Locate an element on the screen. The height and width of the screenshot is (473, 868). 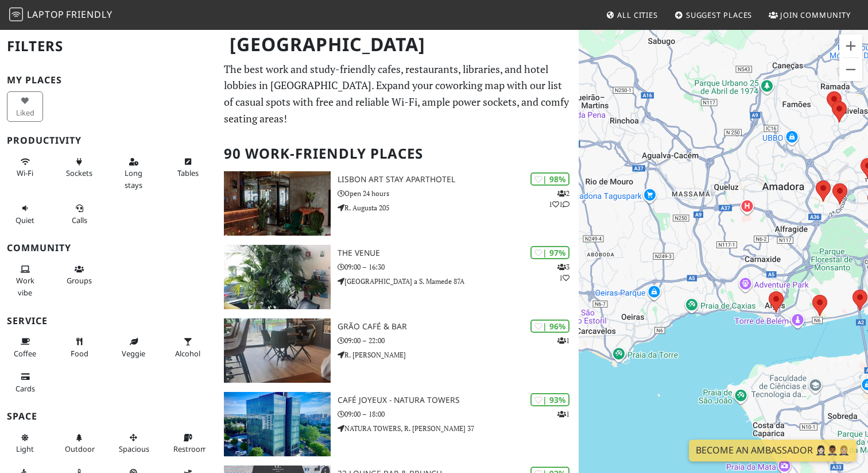
a: Suggest Places is located at coordinates (714, 15).